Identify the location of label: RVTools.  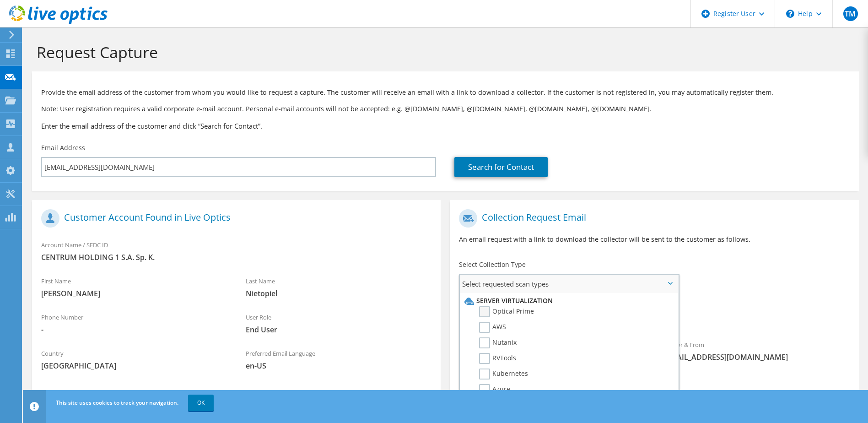
(497, 359).